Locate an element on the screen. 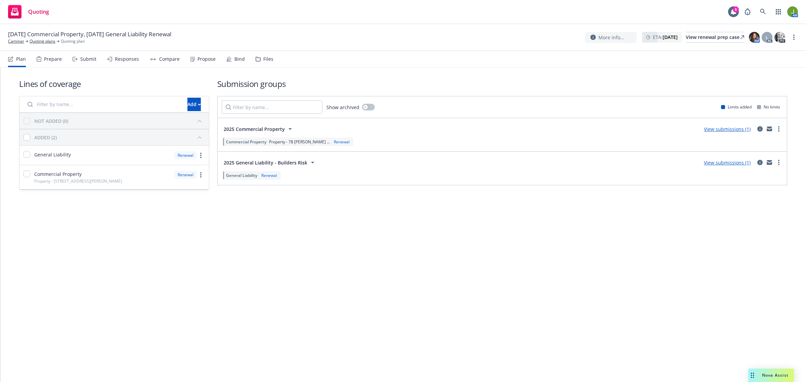 This screenshot has height=382, width=806. a: Quoting plans is located at coordinates (42, 41).